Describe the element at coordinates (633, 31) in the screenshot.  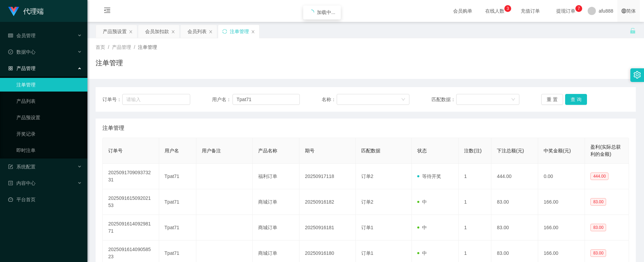
I see `i: 图标: unlock` at that location.